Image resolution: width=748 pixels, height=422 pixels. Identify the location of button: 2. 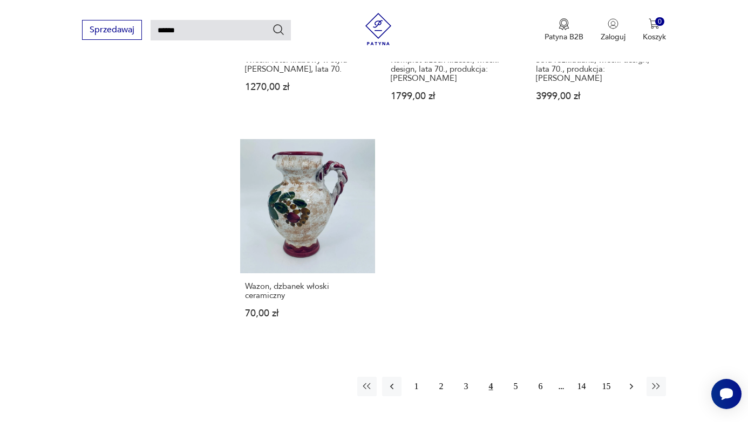
(441, 387).